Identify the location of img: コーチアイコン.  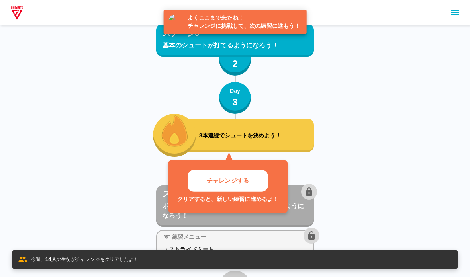
(176, 22).